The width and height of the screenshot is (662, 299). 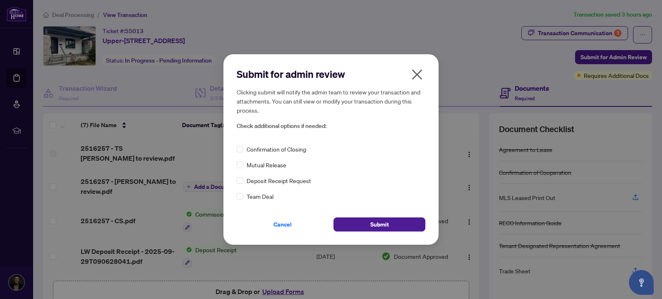 What do you see at coordinates (331, 126) in the screenshot?
I see `span: Check additional options if needed:` at bounding box center [331, 126].